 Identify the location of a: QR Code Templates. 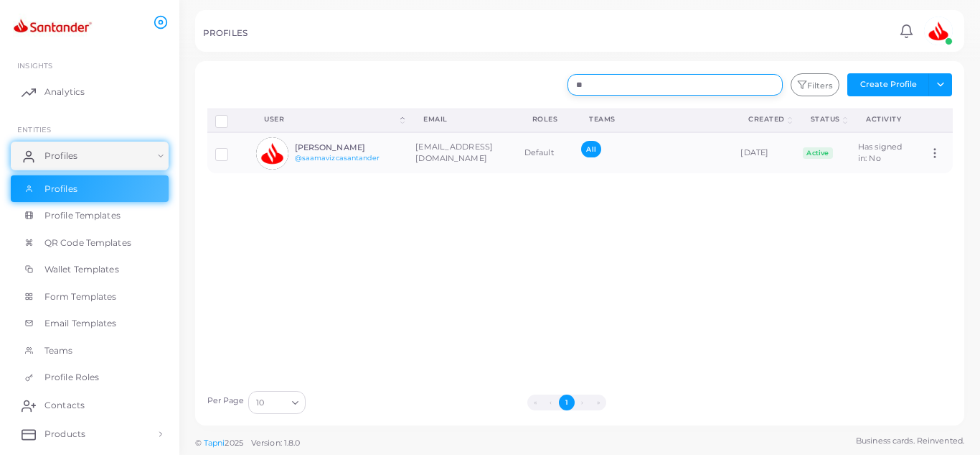
(90, 243).